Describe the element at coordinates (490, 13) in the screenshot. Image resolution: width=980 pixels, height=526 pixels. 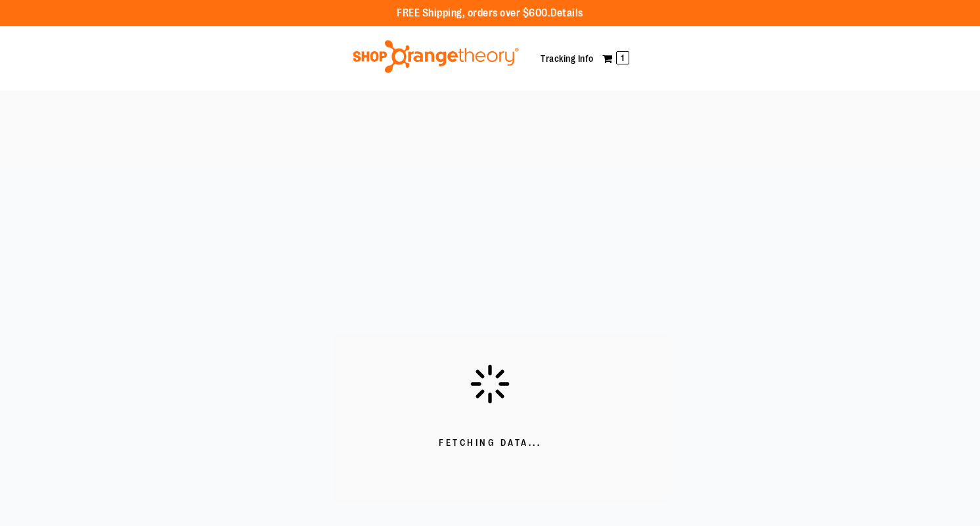
I see `p: FREE Shipping, orders over $600.` at that location.